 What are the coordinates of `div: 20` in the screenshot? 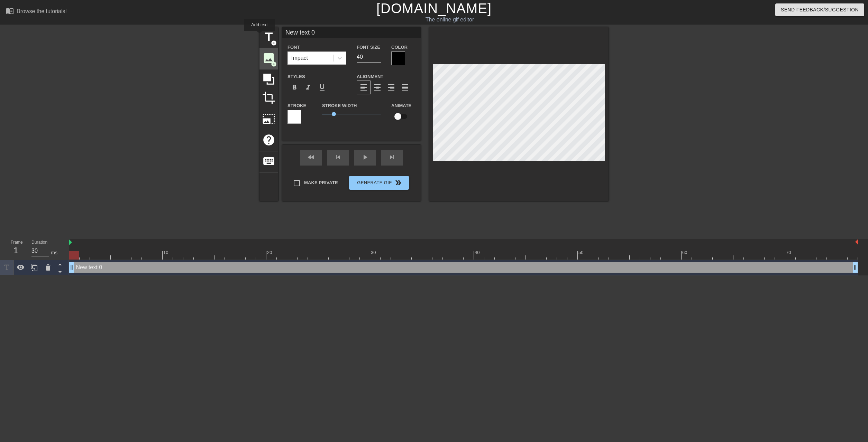 It's located at (270, 253).